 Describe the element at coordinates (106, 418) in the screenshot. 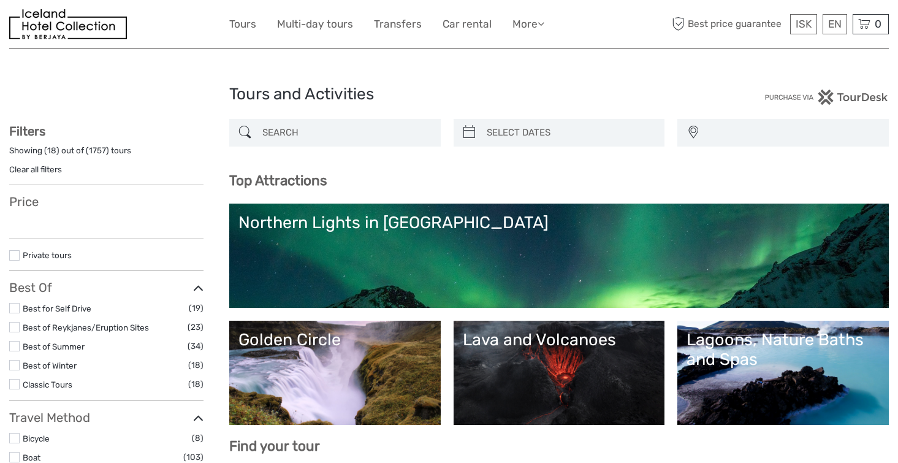

I see `h3: Travel Method` at that location.